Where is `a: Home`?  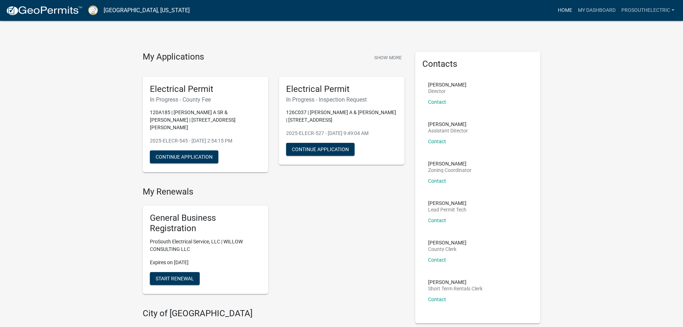 a: Home is located at coordinates (565, 10).